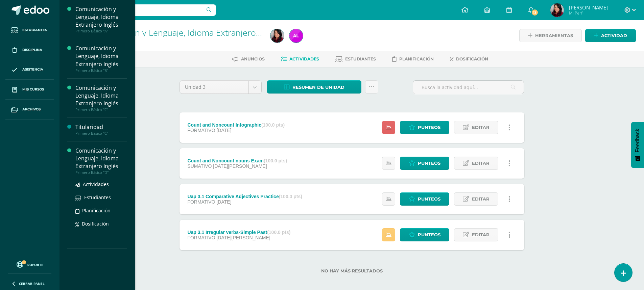  I want to click on a: Comunicación y Lenguaje, Idioma Extranjero InglésPrimero Básico "D", so click(101, 160).